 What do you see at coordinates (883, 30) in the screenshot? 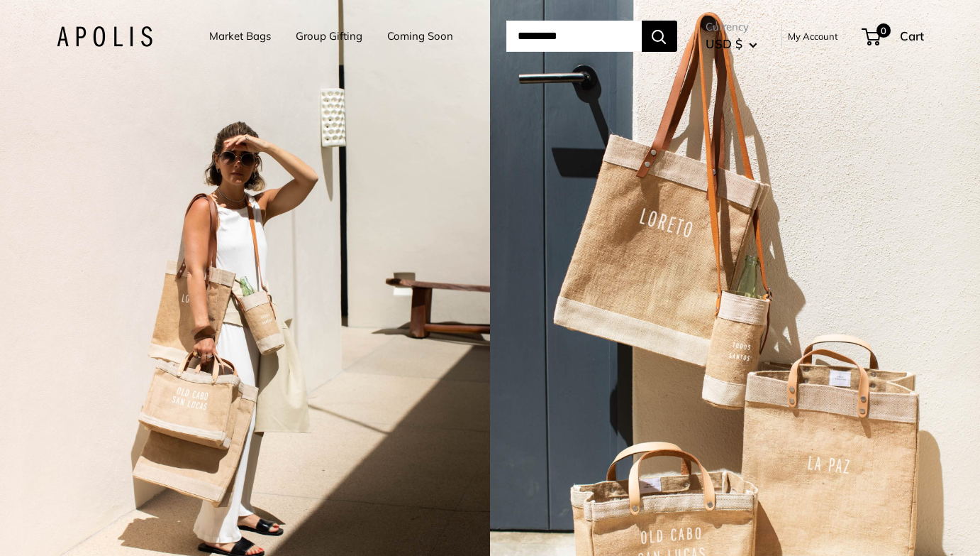
I see `span: 0` at bounding box center [883, 30].